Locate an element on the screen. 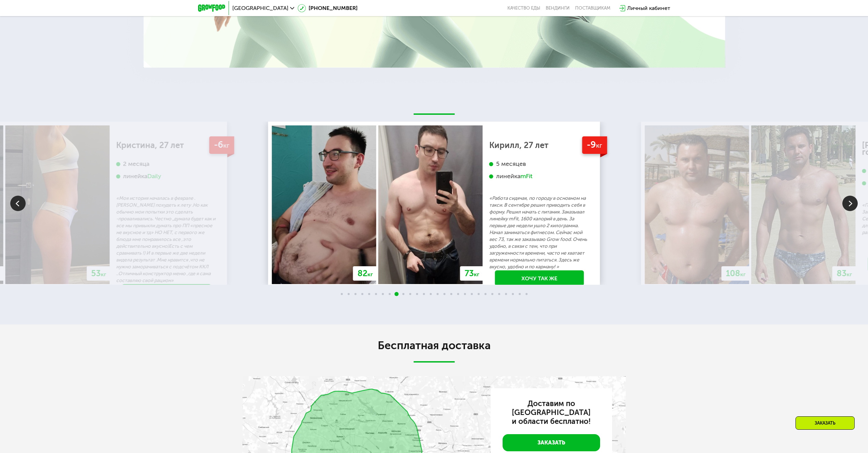 The image size is (868, 453). div: -6 is located at coordinates (221, 145).